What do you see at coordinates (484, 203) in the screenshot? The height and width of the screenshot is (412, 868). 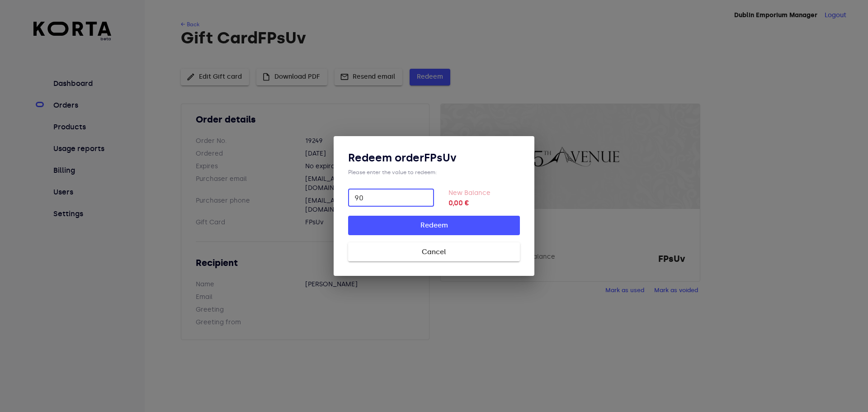 I see `strong: 0,00 €` at bounding box center [484, 203].